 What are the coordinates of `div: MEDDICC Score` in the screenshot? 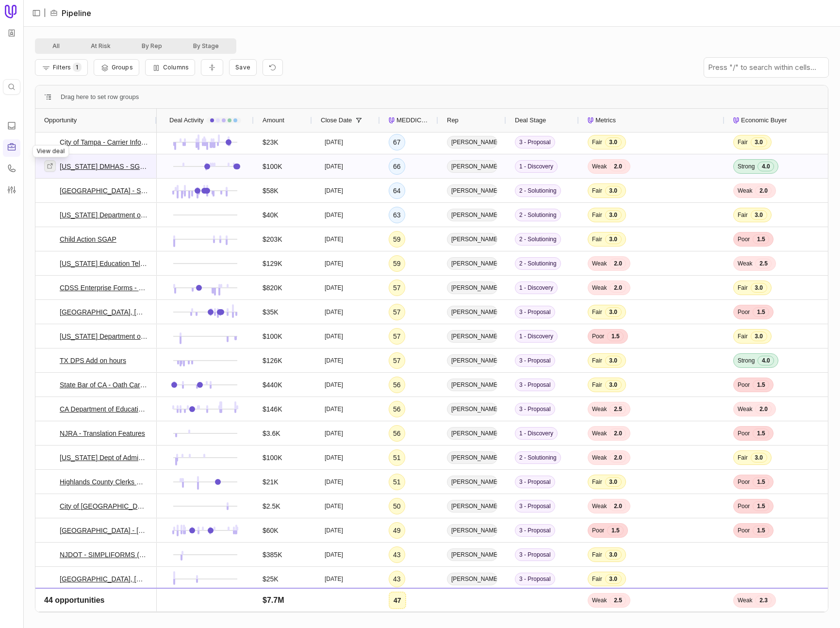 It's located at (409, 120).